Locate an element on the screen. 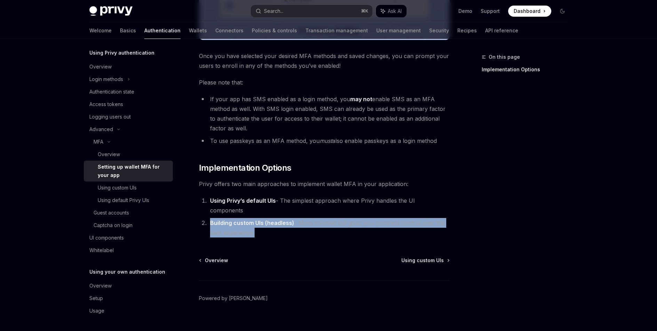  span: Overview is located at coordinates (216, 260).